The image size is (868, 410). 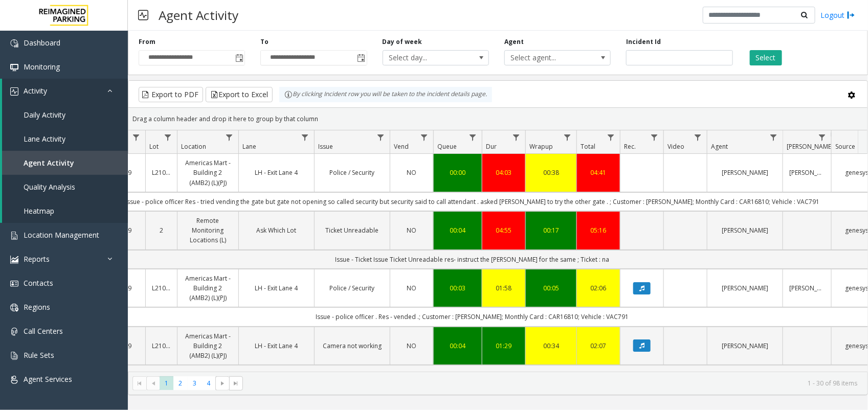 What do you see at coordinates (598, 172) in the screenshot?
I see `a: 04:41` at bounding box center [598, 172].